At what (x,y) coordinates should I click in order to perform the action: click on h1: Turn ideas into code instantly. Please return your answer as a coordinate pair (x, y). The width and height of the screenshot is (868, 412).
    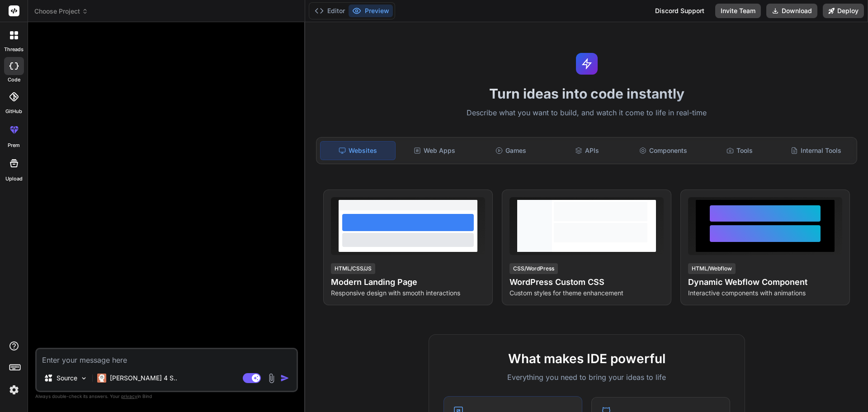
    Looking at the image, I should click on (586, 94).